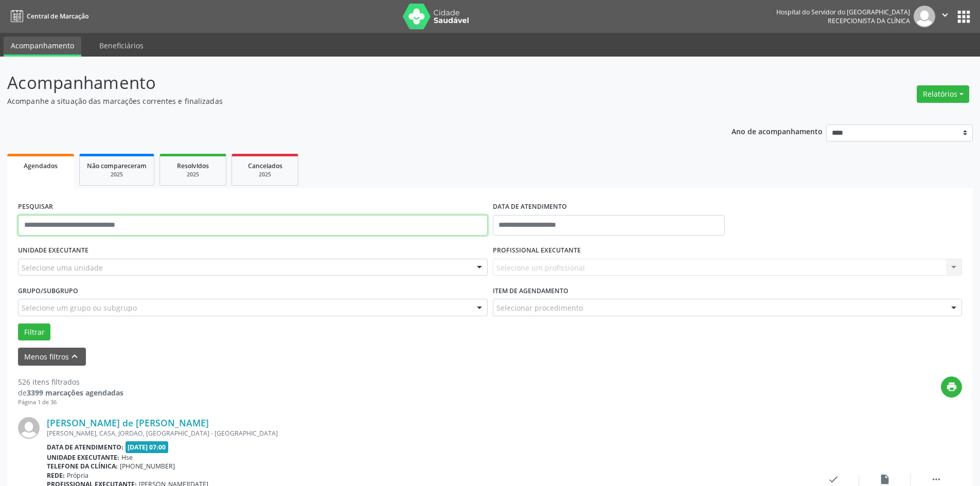 The image size is (980, 486). Describe the element at coordinates (42, 47) in the screenshot. I see `a: Acompanhamento` at that location.